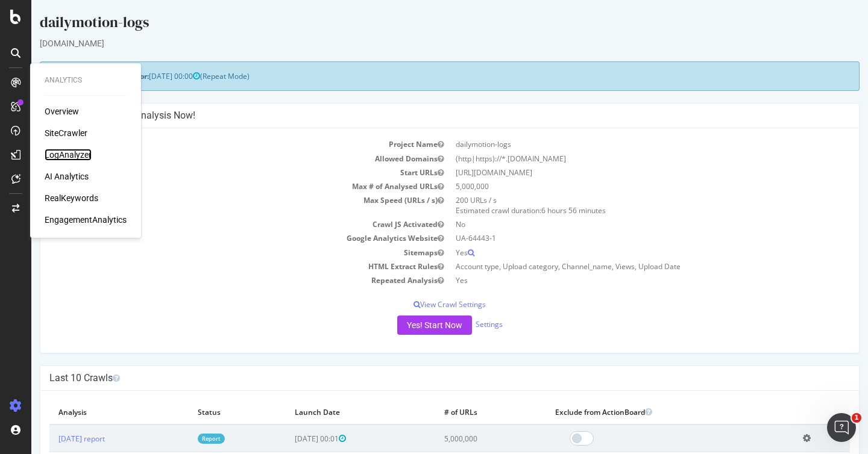  What do you see at coordinates (619, 224) in the screenshot?
I see `td: No` at bounding box center [619, 224].